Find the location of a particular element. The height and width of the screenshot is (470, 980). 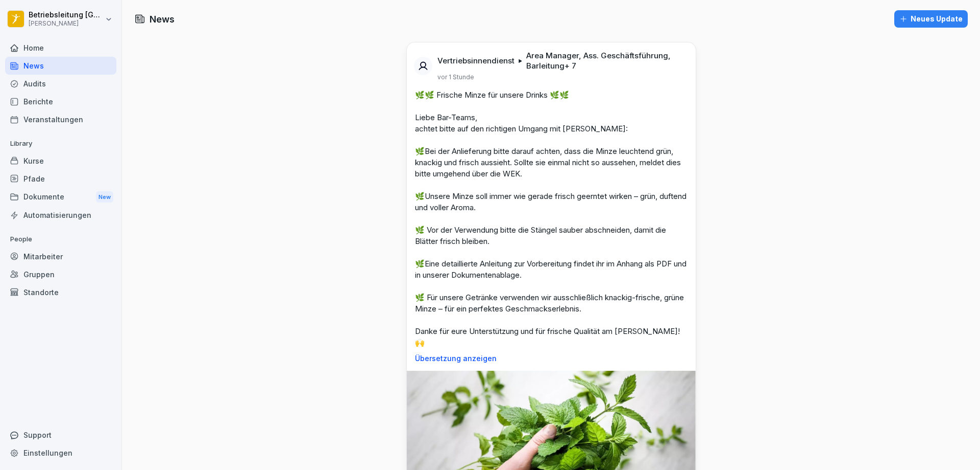

p: Library is located at coordinates (61, 144).